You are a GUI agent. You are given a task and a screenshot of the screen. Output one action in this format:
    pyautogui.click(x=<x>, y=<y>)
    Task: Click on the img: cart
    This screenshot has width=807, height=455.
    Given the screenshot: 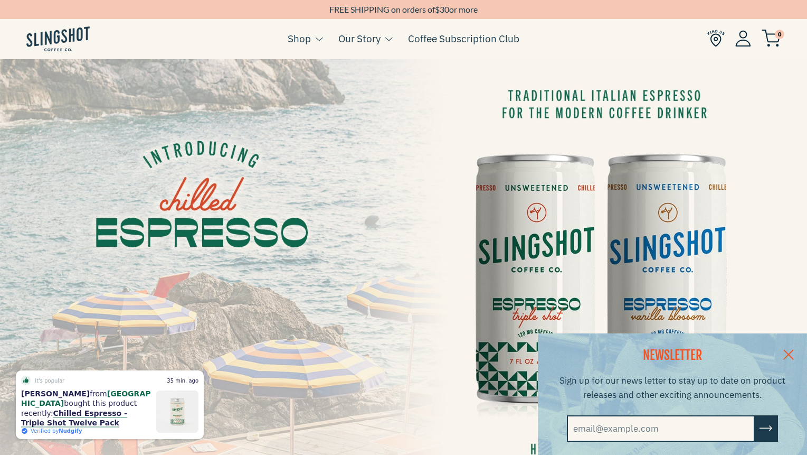 What is the action you would take?
    pyautogui.click(x=771, y=38)
    